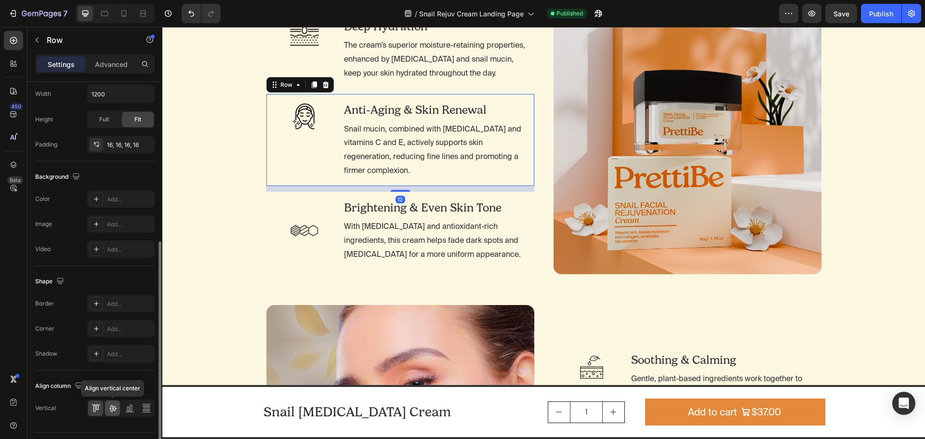 The image size is (925, 439). What do you see at coordinates (44, 304) in the screenshot?
I see `div: Border` at bounding box center [44, 304].